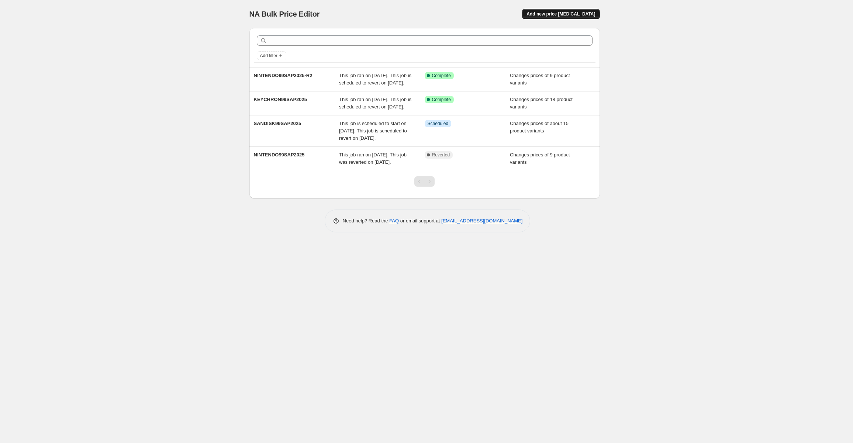  What do you see at coordinates (366, 221) in the screenshot?
I see `span: Need help? Read the` at bounding box center [366, 221].